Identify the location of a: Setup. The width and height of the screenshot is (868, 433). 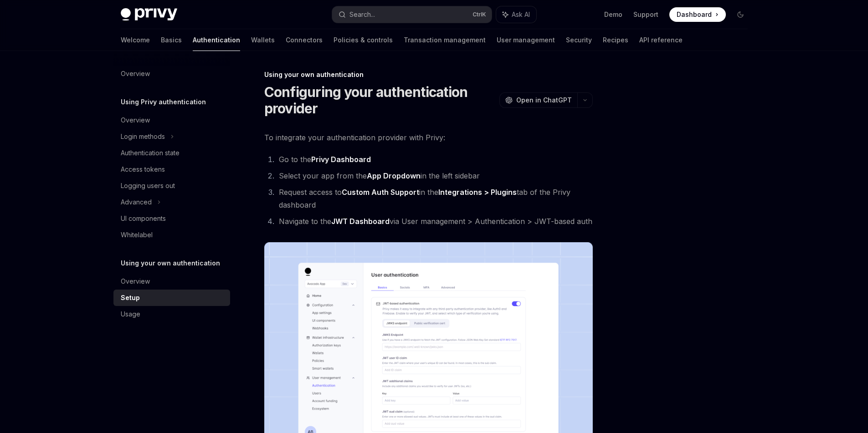
(172, 298).